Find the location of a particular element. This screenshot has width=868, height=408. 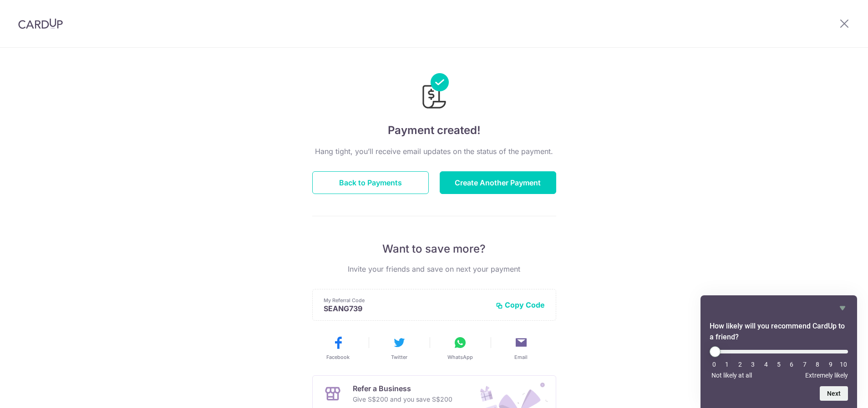

button: WhatsApp is located at coordinates (460, 349).